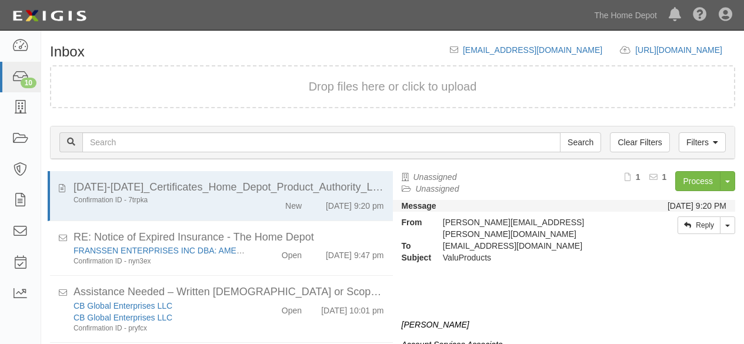 The height and width of the screenshot is (344, 744). Describe the element at coordinates (223, 251) in the screenshot. I see `a: FRANSSEN ENTERPRISES INC DBA: AMERICAN CLEANING TECHNOLOGIES` at that location.